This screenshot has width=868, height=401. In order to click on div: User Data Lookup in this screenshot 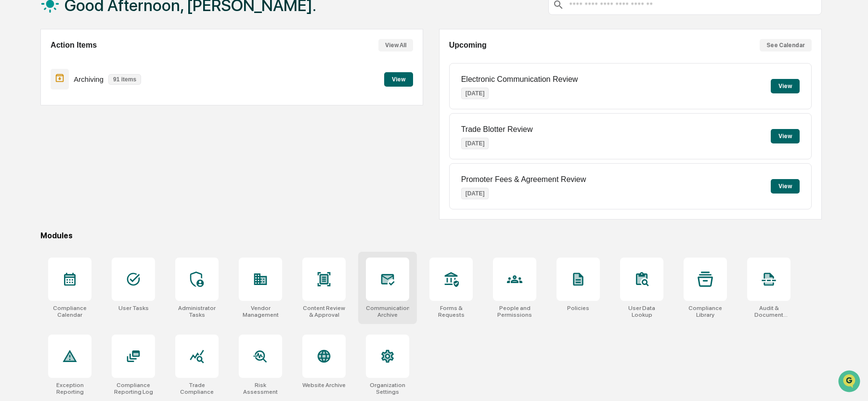, I will do `click(642, 311)`.